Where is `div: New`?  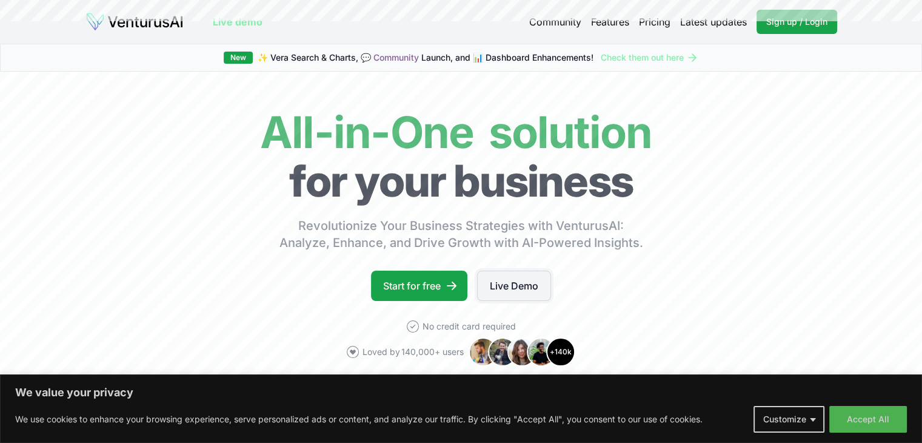 div: New is located at coordinates (238, 58).